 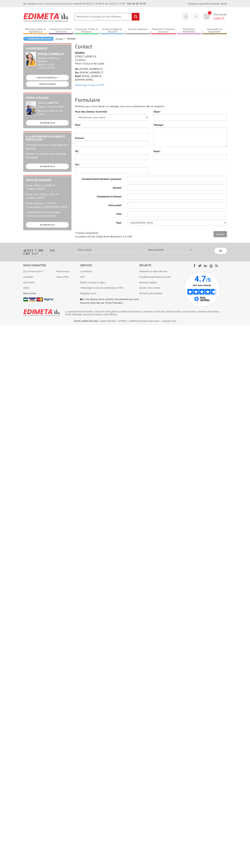 I want to click on div: Express : nous consulter, so click(x=53, y=107).